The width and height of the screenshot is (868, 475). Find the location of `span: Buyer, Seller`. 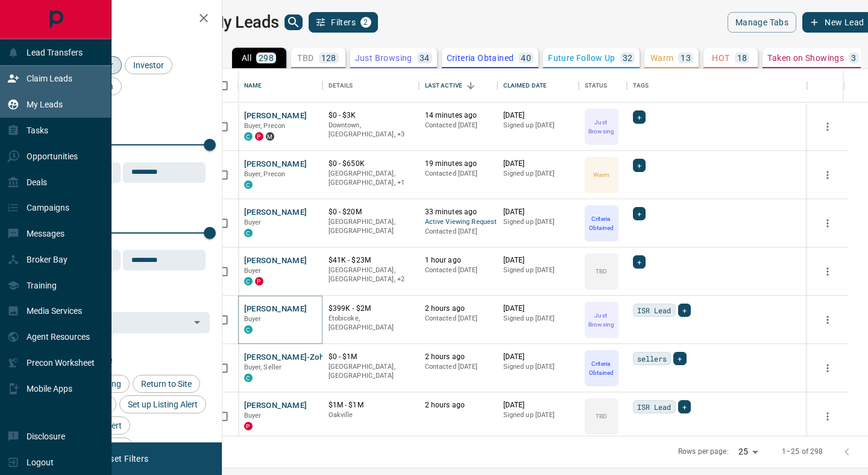

span: Buyer, Seller is located at coordinates (263, 367).